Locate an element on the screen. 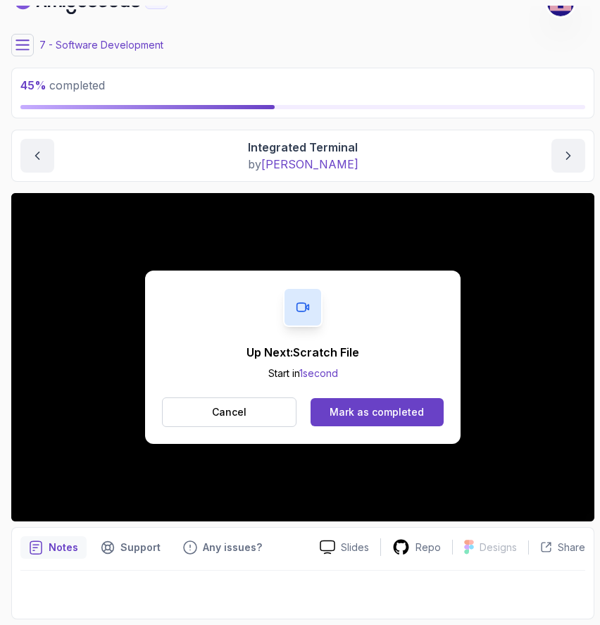 The image size is (600, 625). button: previous content is located at coordinates (37, 156).